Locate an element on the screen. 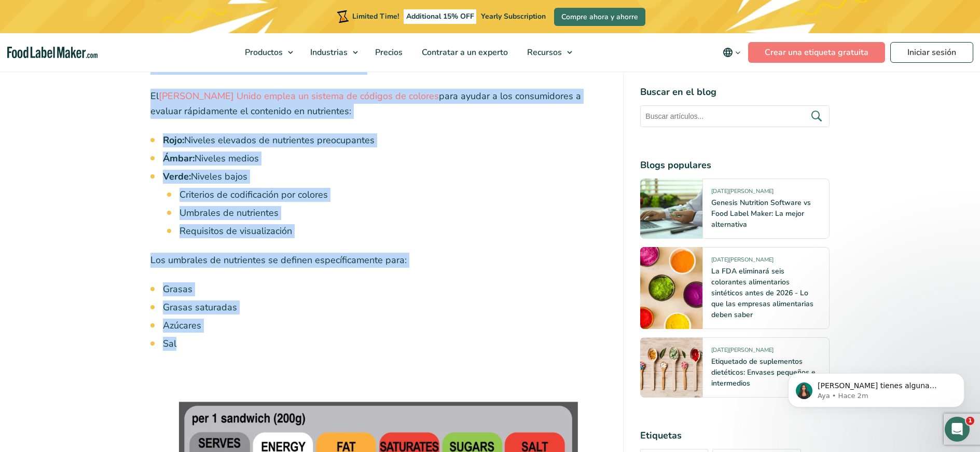 Image resolution: width=980 pixels, height=452 pixels. strong: Ámbar: is located at coordinates (178, 158).